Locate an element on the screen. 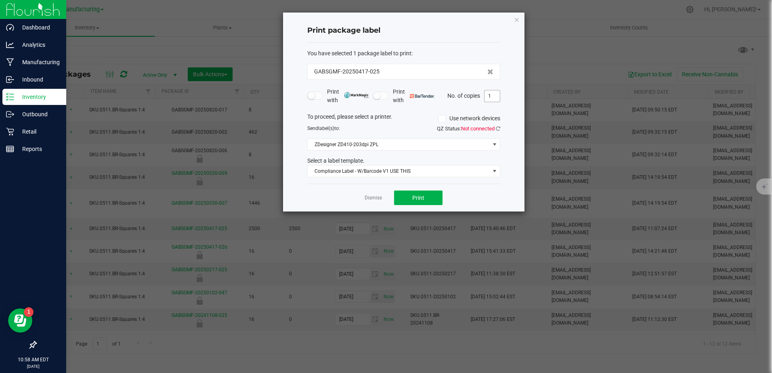  span: QZ Status: is located at coordinates (468, 128).